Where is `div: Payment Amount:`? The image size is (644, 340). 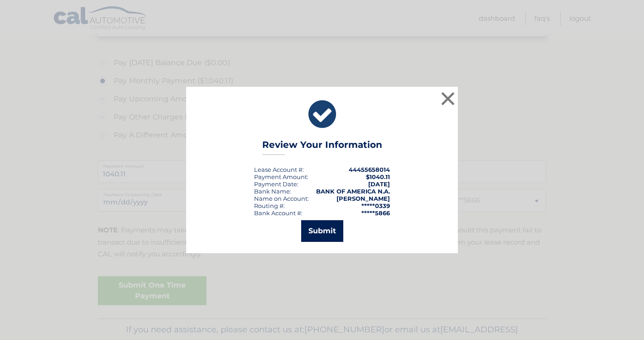 div: Payment Amount: is located at coordinates (281, 177).